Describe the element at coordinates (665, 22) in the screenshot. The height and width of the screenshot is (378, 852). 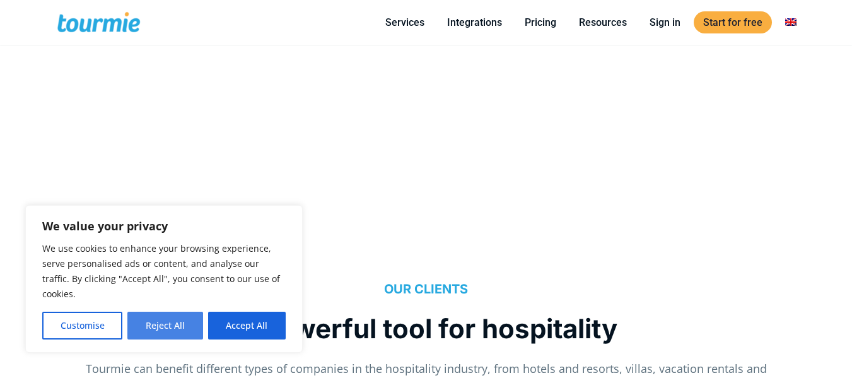
I see `a: Sign in` at that location.